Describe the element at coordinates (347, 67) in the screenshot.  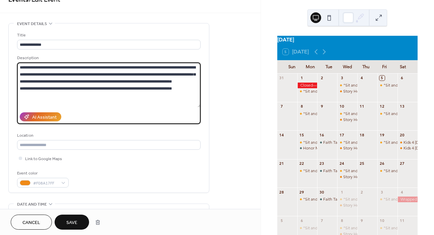
I see `div: Wed` at that location.